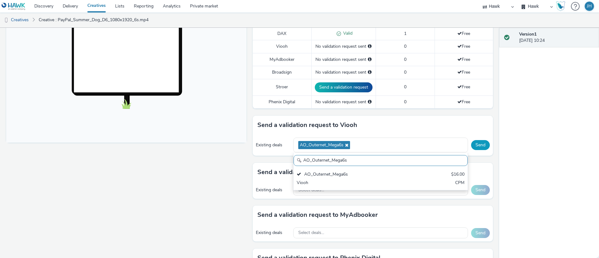 Image resolution: width=599 pixels, height=258 pixels. Describe the element at coordinates (282, 87) in the screenshot. I see `td: Stroer` at that location.